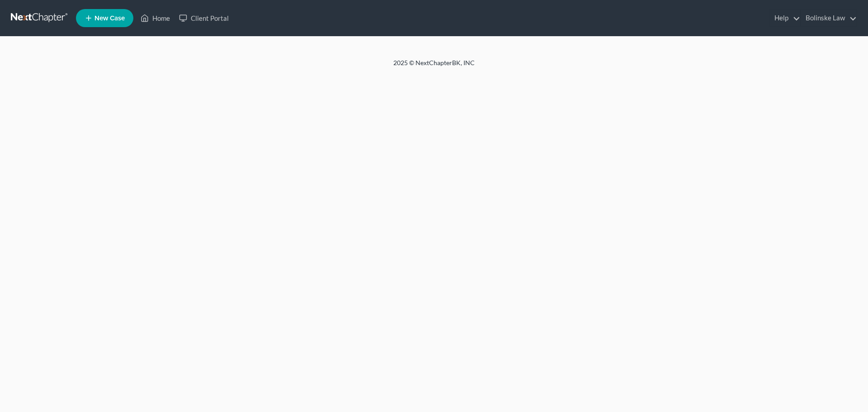 The width and height of the screenshot is (868, 412). I want to click on div: 2025 © NextChapterBK, INC, so click(434, 66).